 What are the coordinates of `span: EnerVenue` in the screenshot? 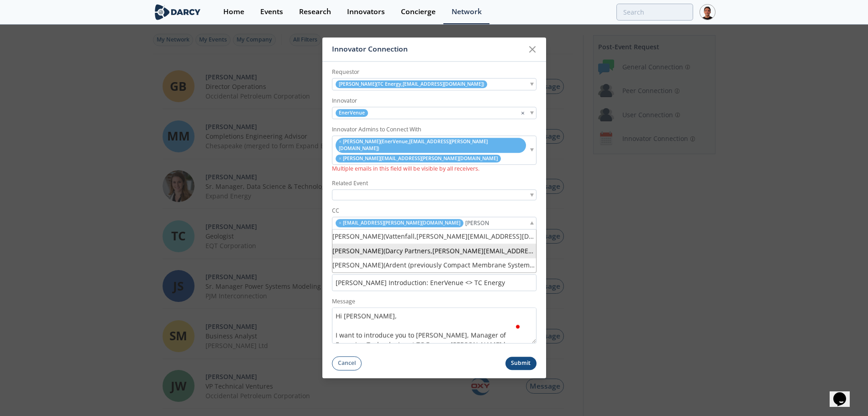 It's located at (351, 113).